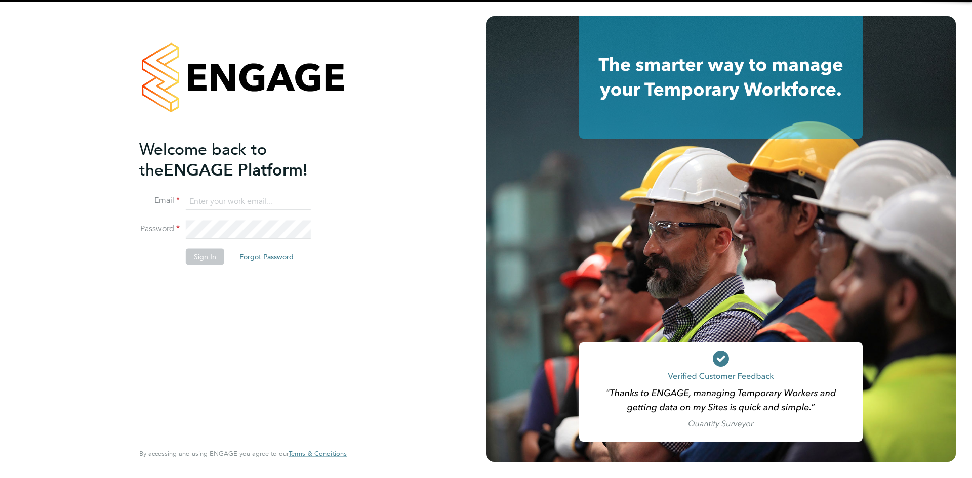 This screenshot has width=972, height=478. Describe the element at coordinates (243, 454) in the screenshot. I see `span: By accessing and using ENGAGE you agree to our` at that location.